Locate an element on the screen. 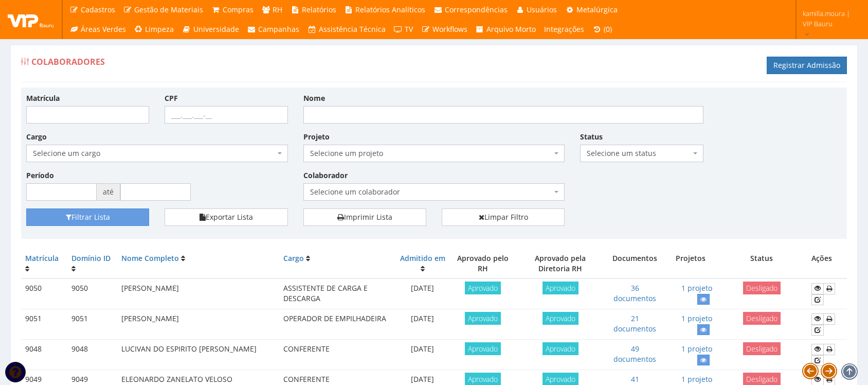  td: ASSISTENTE DE CARGA E DESCARGA is located at coordinates (337, 294).